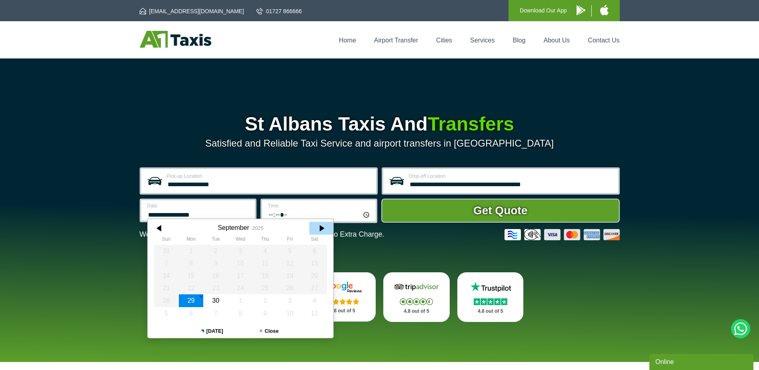 The image size is (759, 370). What do you see at coordinates (269, 331) in the screenshot?
I see `button: Close` at bounding box center [269, 331].